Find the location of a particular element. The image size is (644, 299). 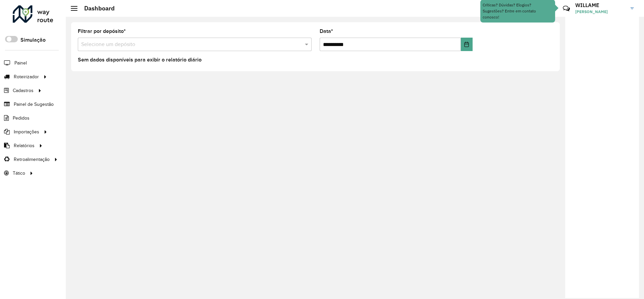

span: Retroalimentação is located at coordinates (31, 159).